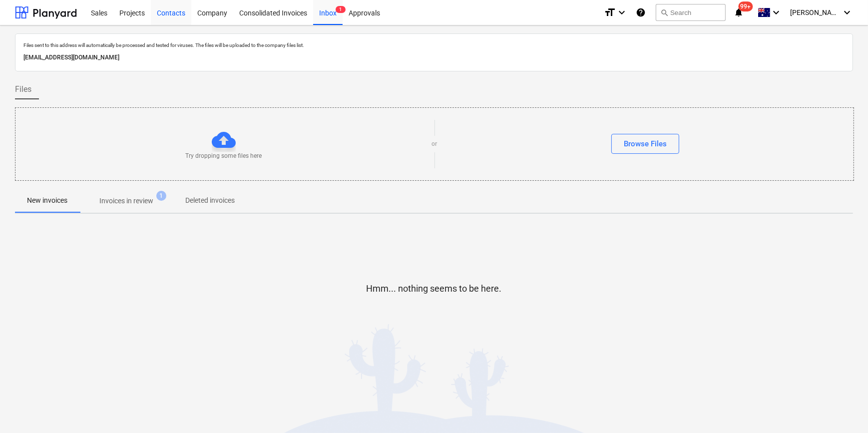 The image size is (868, 433). What do you see at coordinates (435, 144) in the screenshot?
I see `p: or` at bounding box center [435, 144].